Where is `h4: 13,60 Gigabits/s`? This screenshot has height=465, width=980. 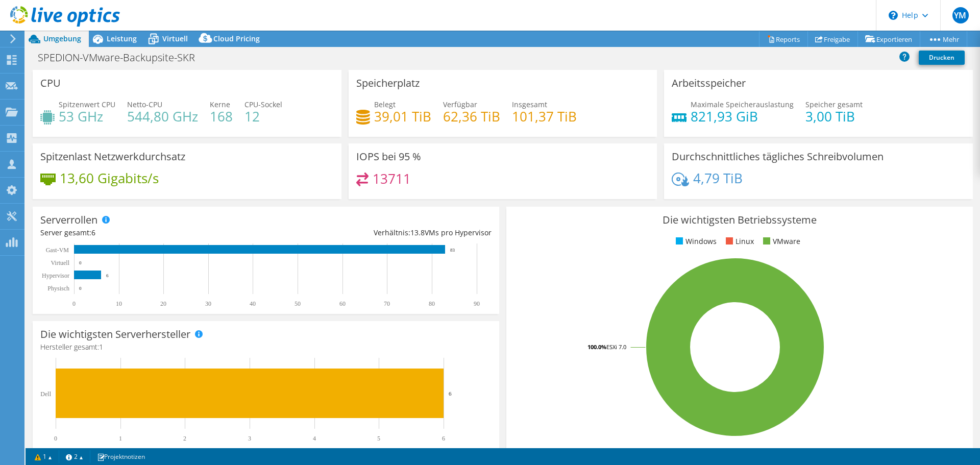 h4: 13,60 Gigabits/s is located at coordinates (109, 178).